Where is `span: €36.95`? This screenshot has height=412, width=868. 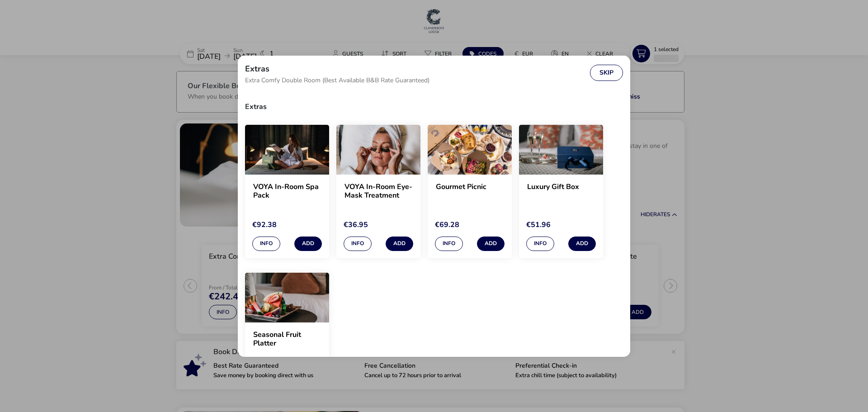
span: €36.95 is located at coordinates (355, 225).